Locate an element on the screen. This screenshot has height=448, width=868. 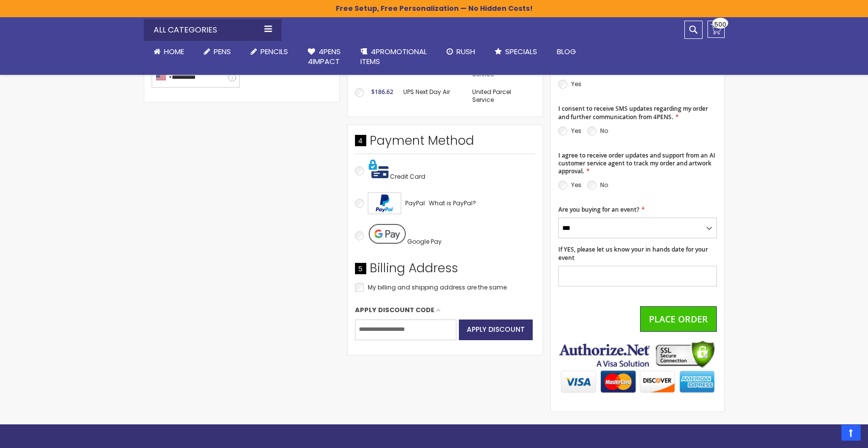
span: Rush is located at coordinates (466, 51).